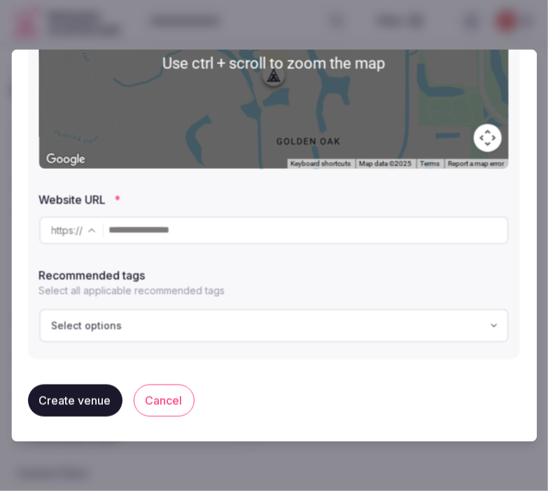 The height and width of the screenshot is (491, 548). Describe the element at coordinates (477, 162) in the screenshot. I see `a: Report a map error` at that location.